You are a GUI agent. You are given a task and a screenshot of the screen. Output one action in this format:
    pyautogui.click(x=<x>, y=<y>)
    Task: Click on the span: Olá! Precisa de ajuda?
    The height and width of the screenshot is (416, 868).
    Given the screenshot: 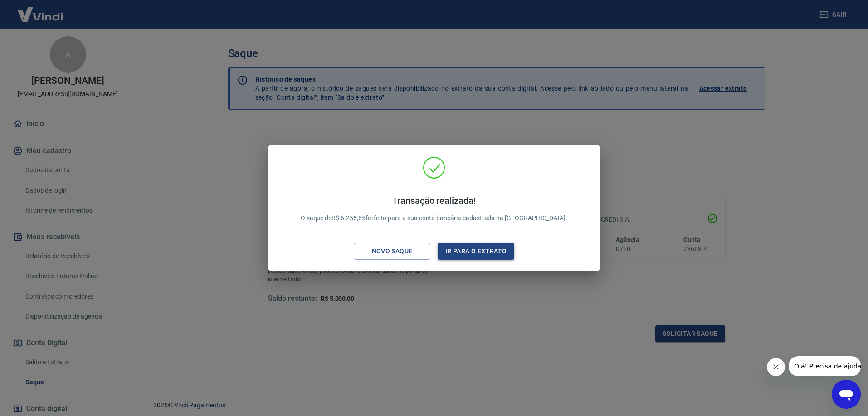 What is the action you would take?
    pyautogui.click(x=40, y=10)
    